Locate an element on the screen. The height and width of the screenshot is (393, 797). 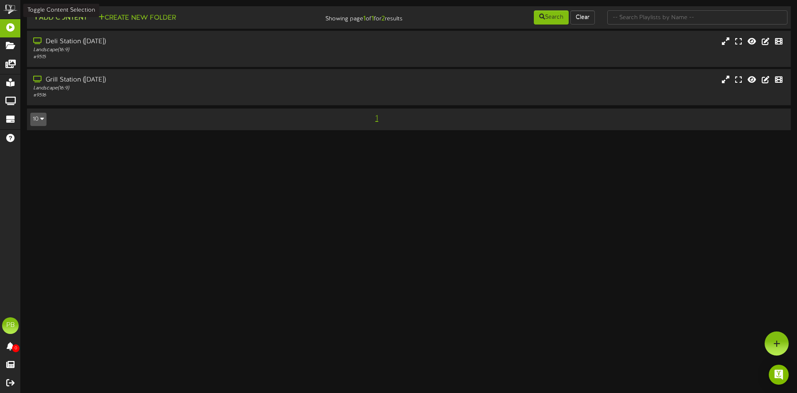
div: Open Intercom Messenger is located at coordinates (779, 374).